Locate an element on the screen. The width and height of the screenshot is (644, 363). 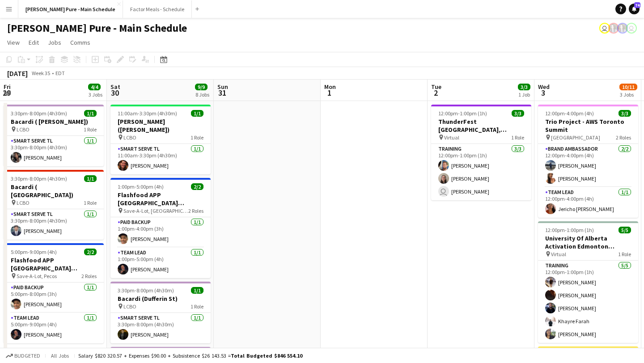
span: 9/9 is located at coordinates (202, 87).